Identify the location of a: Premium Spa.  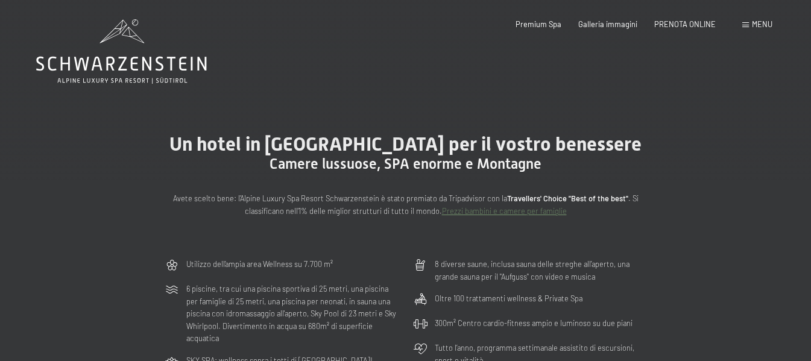
(539, 24).